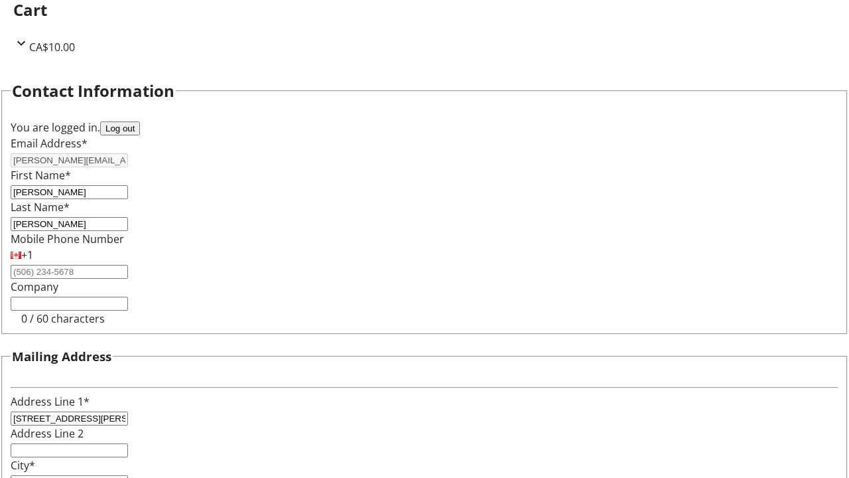  Describe the element at coordinates (62, 356) in the screenshot. I see `h3: Mailing Address` at that location.